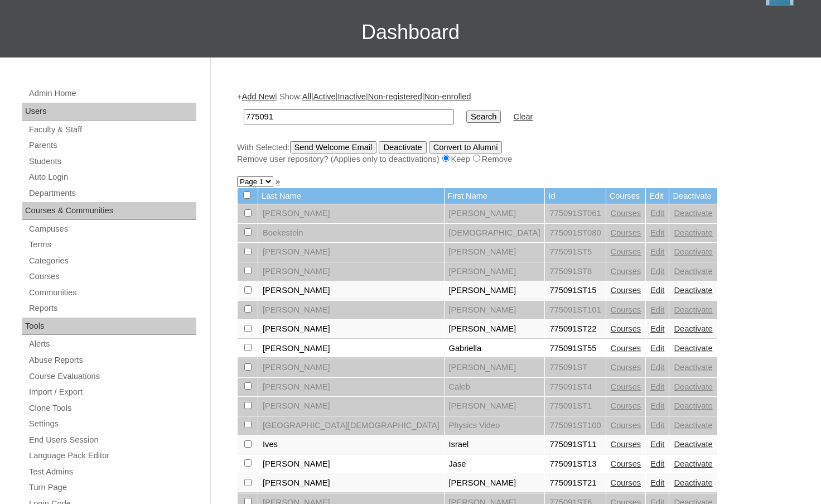  Describe the element at coordinates (495, 196) in the screenshot. I see `td: First Name` at that location.